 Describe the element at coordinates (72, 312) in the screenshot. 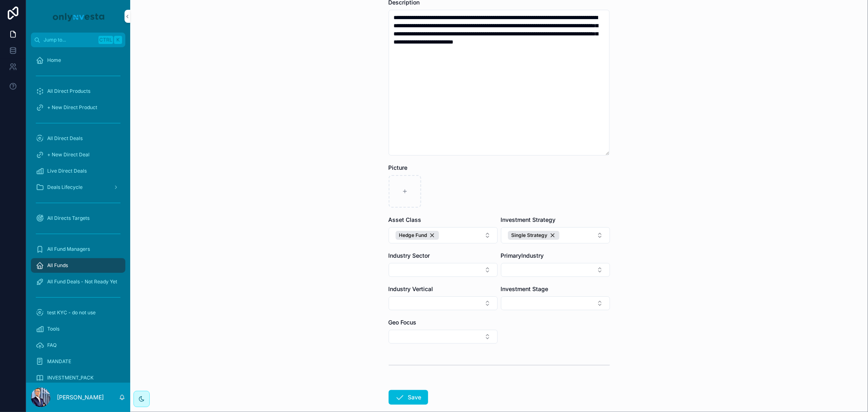

I see `span: test KYC - do not use` at that location.